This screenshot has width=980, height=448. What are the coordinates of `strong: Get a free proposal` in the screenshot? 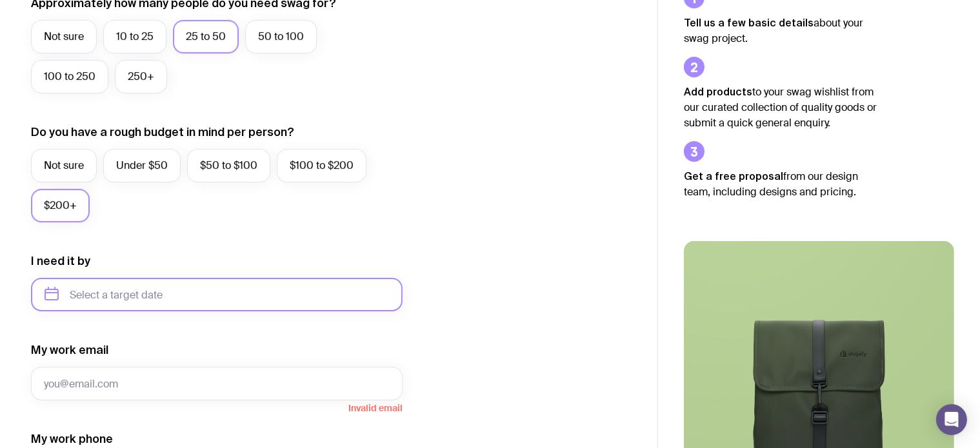 It's located at (734, 176).